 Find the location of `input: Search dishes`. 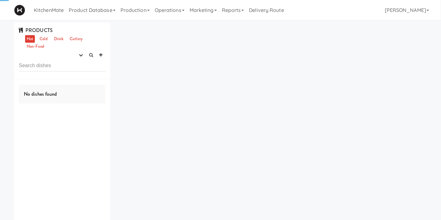

input: Search dishes is located at coordinates (62, 66).